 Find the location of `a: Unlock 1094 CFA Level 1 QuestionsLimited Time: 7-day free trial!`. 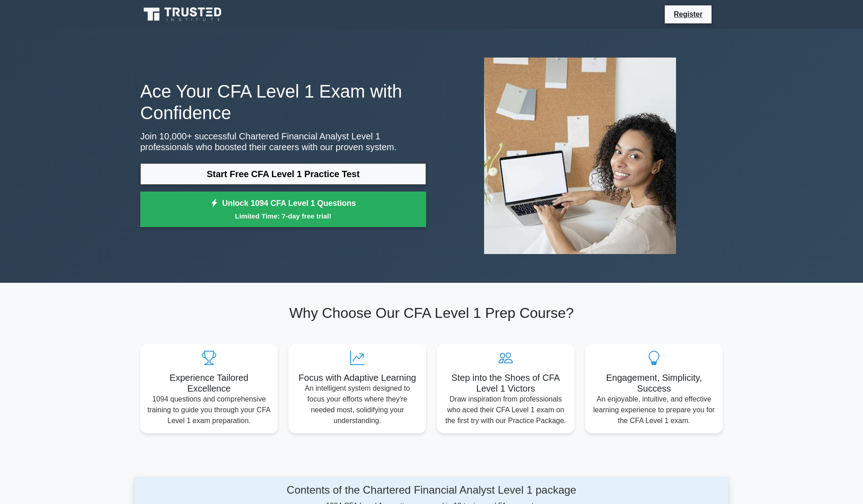

a: Unlock 1094 CFA Level 1 QuestionsLimited Time: 7-day free trial! is located at coordinates (283, 210).